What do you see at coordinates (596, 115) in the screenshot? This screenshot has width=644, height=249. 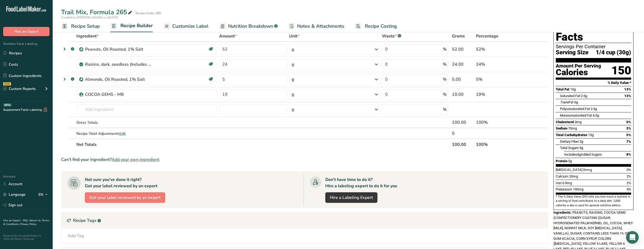 I see `span: 4.5g` at bounding box center [596, 115].